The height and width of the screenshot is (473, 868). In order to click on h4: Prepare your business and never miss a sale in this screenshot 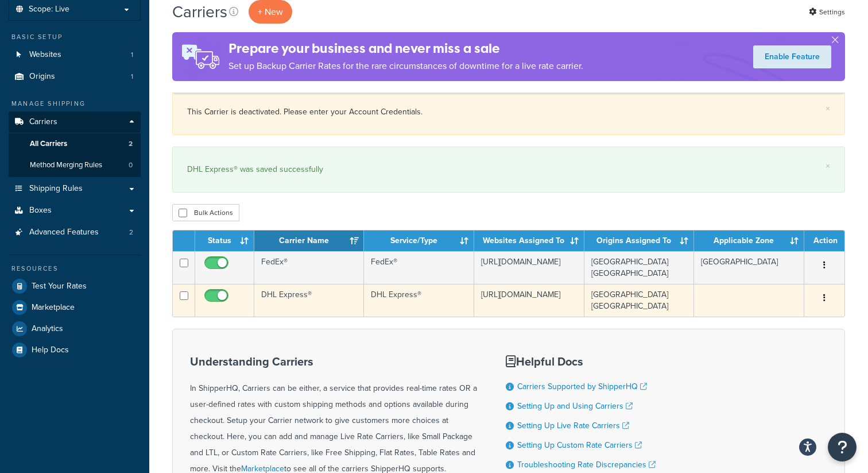, I will do `click(406, 48)`.